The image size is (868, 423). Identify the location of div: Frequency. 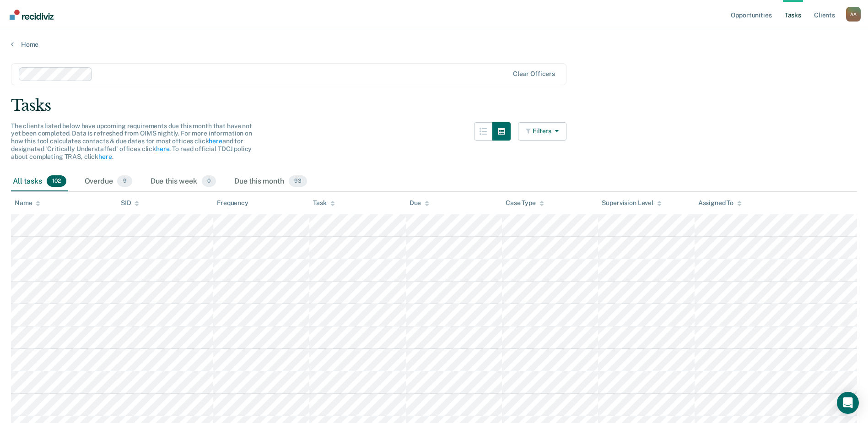
(232, 203).